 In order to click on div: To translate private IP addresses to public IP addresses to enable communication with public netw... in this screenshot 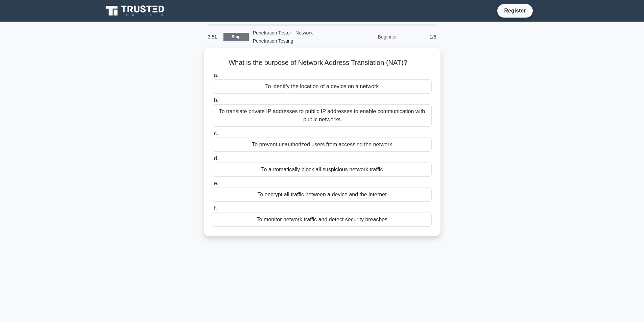, I will do `click(322, 116)`.